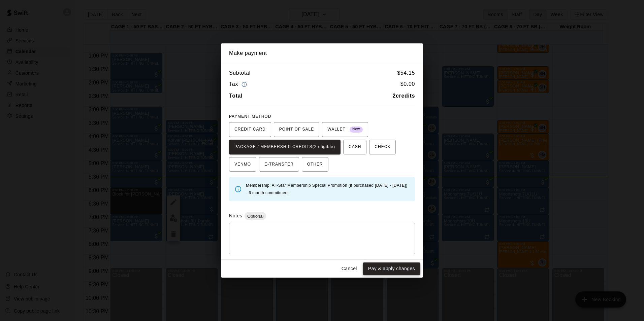 This screenshot has height=321, width=644. What do you see at coordinates (250, 129) in the screenshot?
I see `button: CREDIT CARD` at bounding box center [250, 129].